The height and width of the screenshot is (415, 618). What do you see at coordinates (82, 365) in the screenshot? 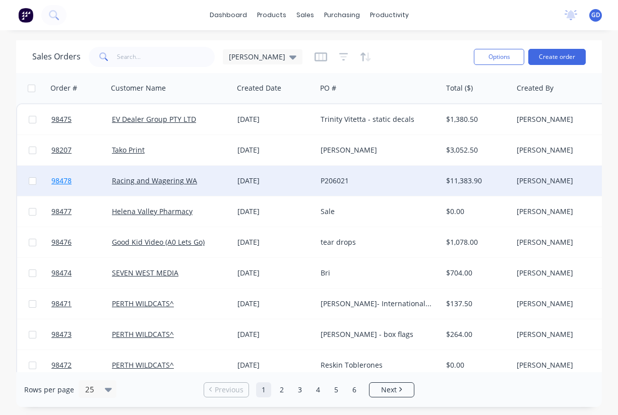
I see `a: 98472` at bounding box center [82, 365].